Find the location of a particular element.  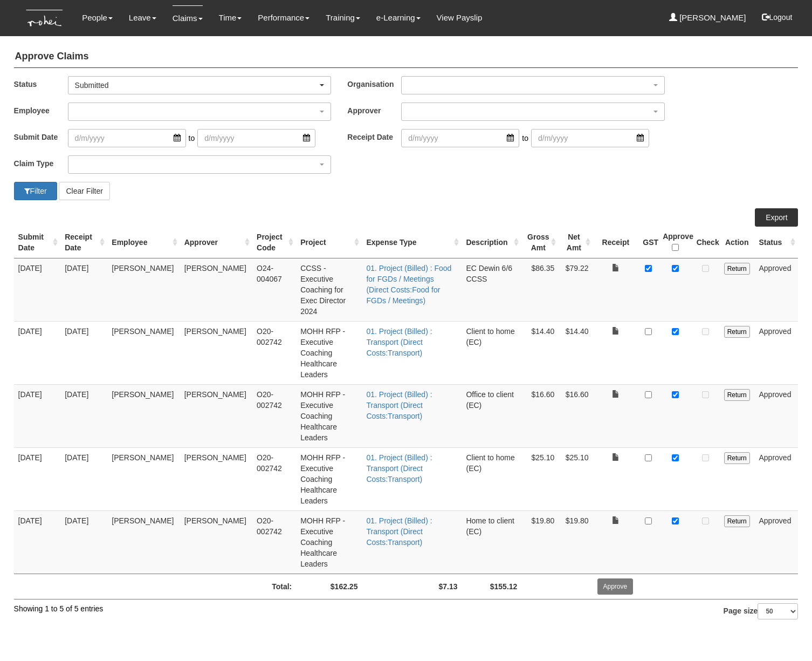

td: CCSS - Executive Coaching for Exec Director 2024 is located at coordinates (329, 289).